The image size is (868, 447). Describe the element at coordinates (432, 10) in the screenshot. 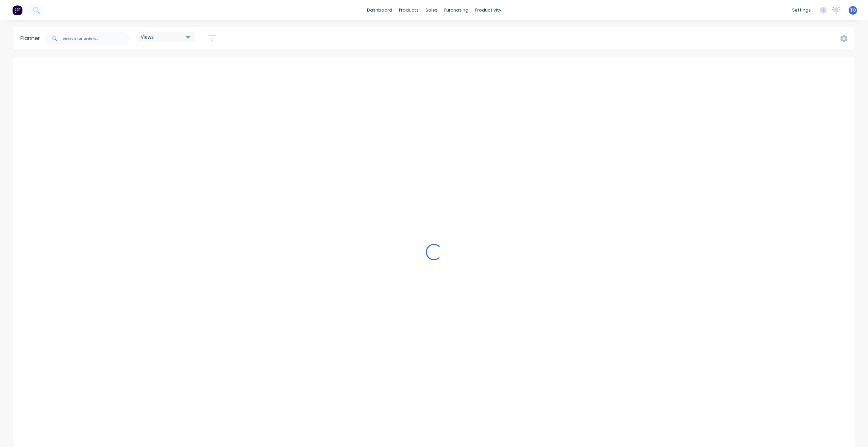

I see `div: sales` at that location.